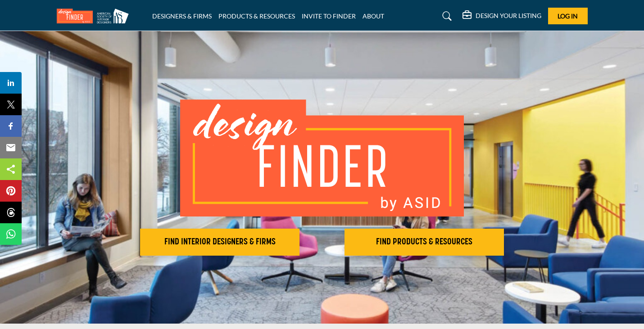 The height and width of the screenshot is (329, 644). What do you see at coordinates (329, 16) in the screenshot?
I see `a: INVITE TO FINDER` at bounding box center [329, 16].